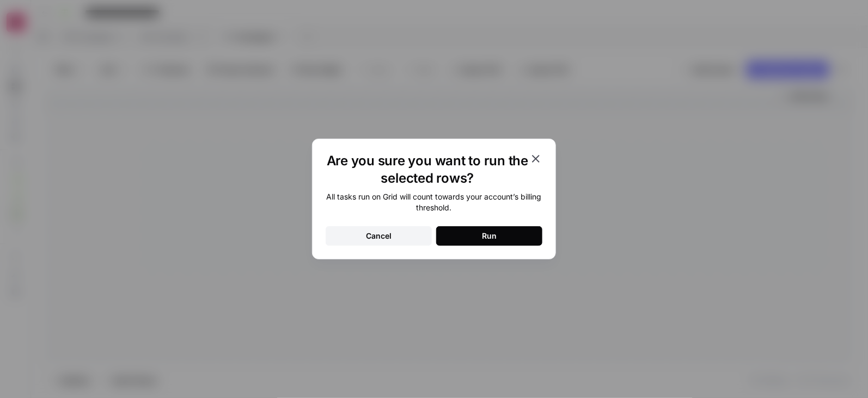 This screenshot has width=868, height=398. I want to click on button: Cancel, so click(378, 236).